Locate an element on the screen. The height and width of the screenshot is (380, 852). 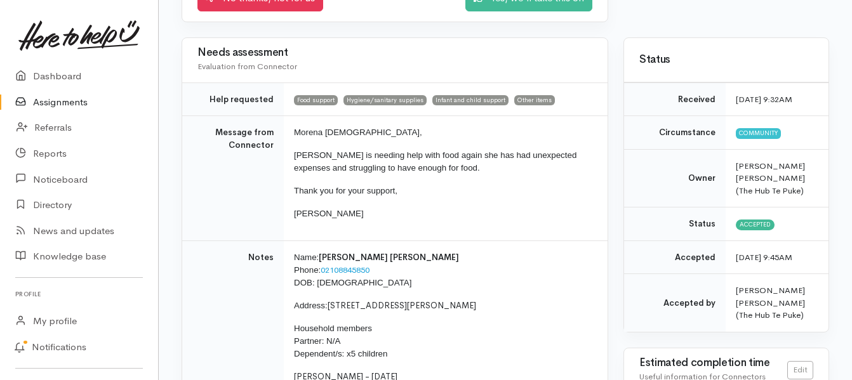
span: Name: is located at coordinates (306, 257).